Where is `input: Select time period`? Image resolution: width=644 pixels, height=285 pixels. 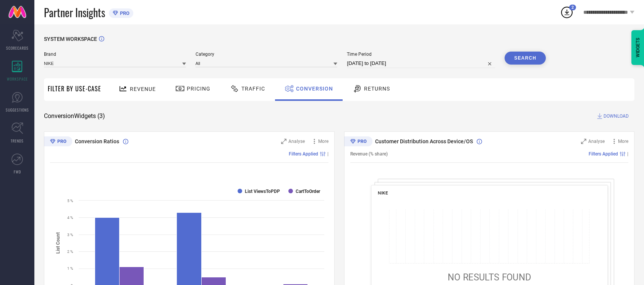
input: Select time period is located at coordinates (421, 63).